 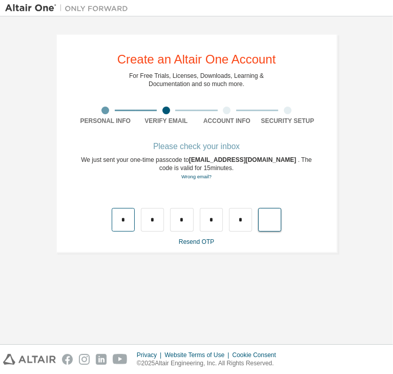 What do you see at coordinates (197, 59) in the screenshot?
I see `div: Create an Altair One Account` at bounding box center [197, 59].